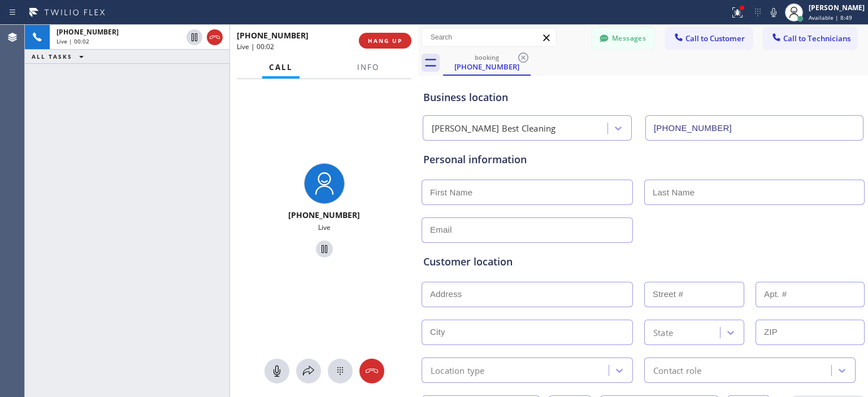  What do you see at coordinates (527, 294) in the screenshot?
I see `input: Address` at bounding box center [527, 294].